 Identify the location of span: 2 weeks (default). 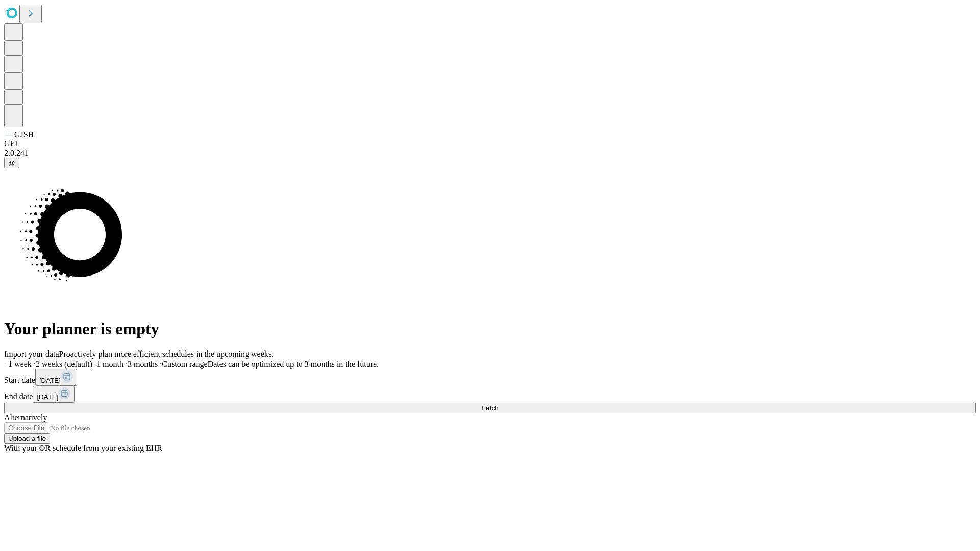
(64, 364).